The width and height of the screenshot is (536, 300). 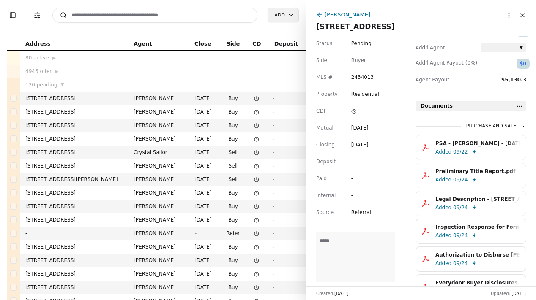 What do you see at coordinates (283, 15) in the screenshot?
I see `button: Add` at bounding box center [283, 15].